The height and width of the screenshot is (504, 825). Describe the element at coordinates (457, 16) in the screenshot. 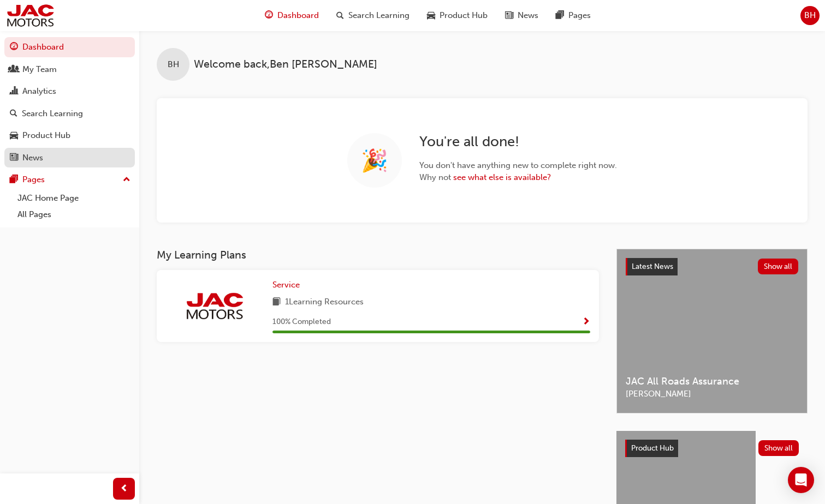

I see `a: car-iconProduct Hub` at that location.